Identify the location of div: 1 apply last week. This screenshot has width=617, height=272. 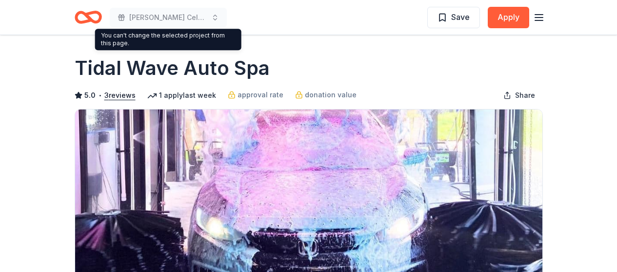
(181, 96).